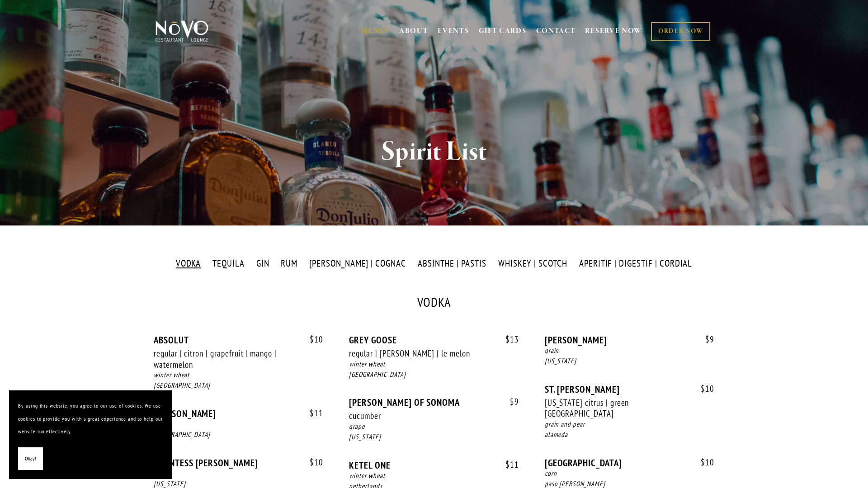 The height and width of the screenshot is (488, 868). I want to click on div: cucumber, so click(421, 416).